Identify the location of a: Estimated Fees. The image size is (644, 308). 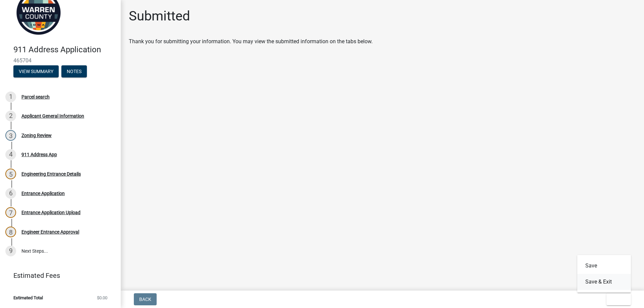
(58, 276).